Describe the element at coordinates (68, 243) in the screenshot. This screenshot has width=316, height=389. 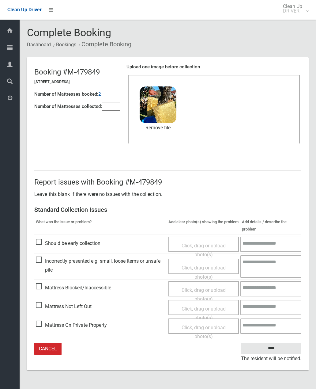
I see `span: Should be early collection` at that location.